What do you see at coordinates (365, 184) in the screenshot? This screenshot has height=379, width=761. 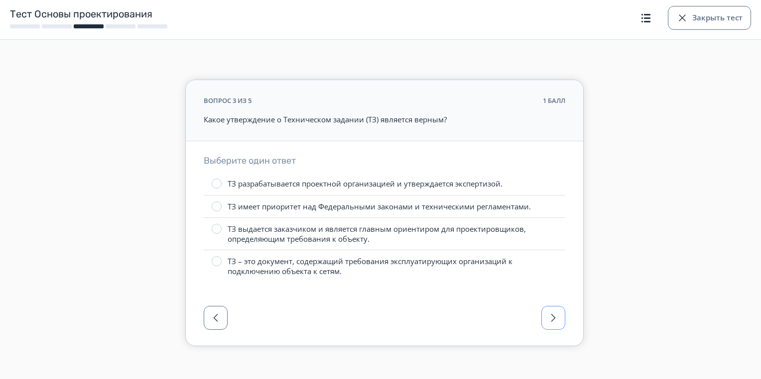 I see `div: ТЗ разрабатывается проектной организацией и утверждается экспертизой.` at bounding box center [365, 184].